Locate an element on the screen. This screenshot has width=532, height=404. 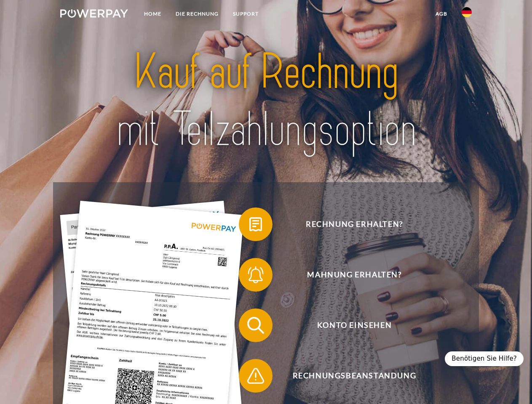
a: Mahnung erhalten? is located at coordinates (348, 275).